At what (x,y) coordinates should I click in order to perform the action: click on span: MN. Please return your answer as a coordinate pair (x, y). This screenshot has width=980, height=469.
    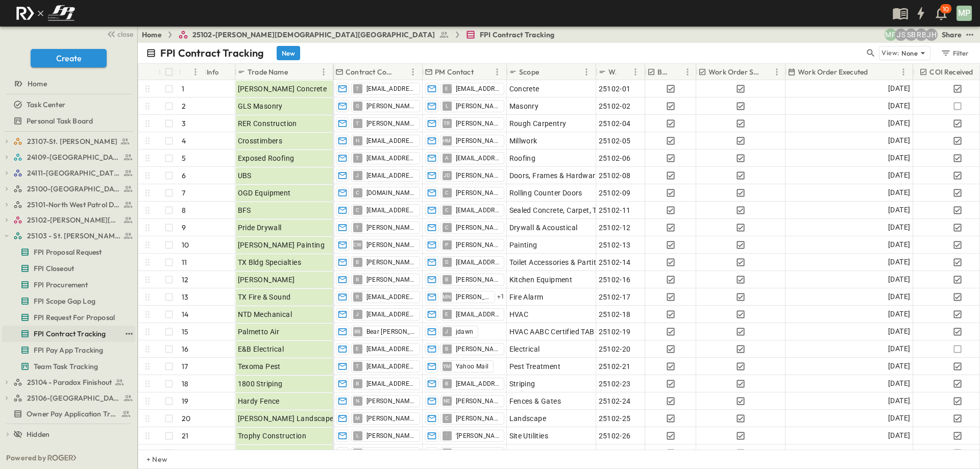
    Looking at the image, I should click on (446, 296).